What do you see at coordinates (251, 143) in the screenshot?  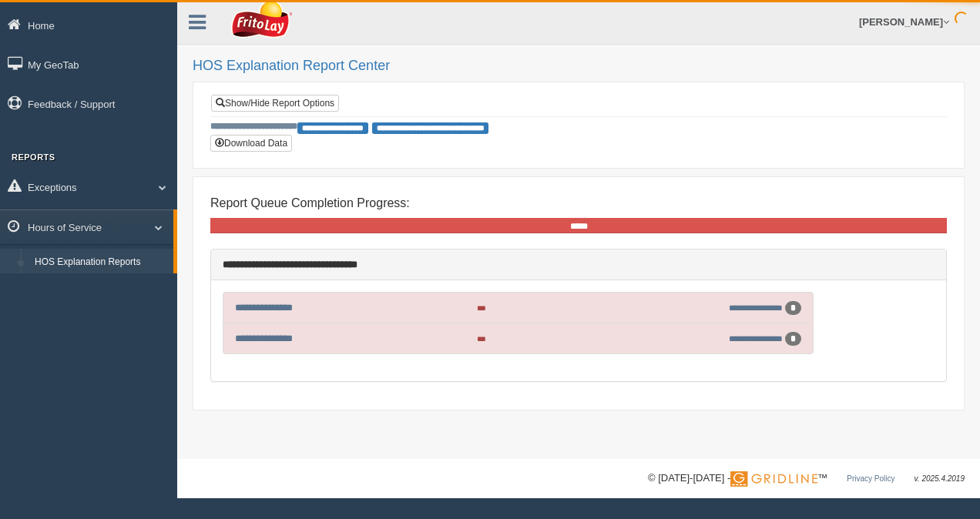 I see `button: Download Data` at bounding box center [251, 143].